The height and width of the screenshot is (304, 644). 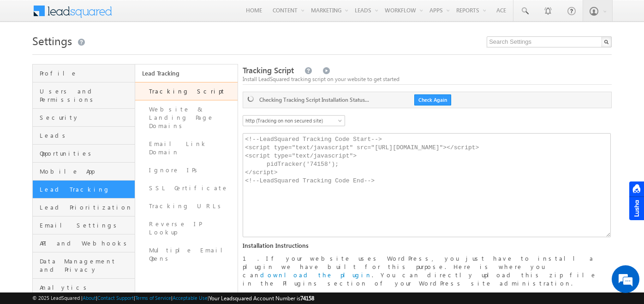 What do you see at coordinates (427, 271) in the screenshot?
I see `div: 1. If your website uses WordPress, you just have to install a plugin we have built for this purpo...` at bounding box center [427, 271].